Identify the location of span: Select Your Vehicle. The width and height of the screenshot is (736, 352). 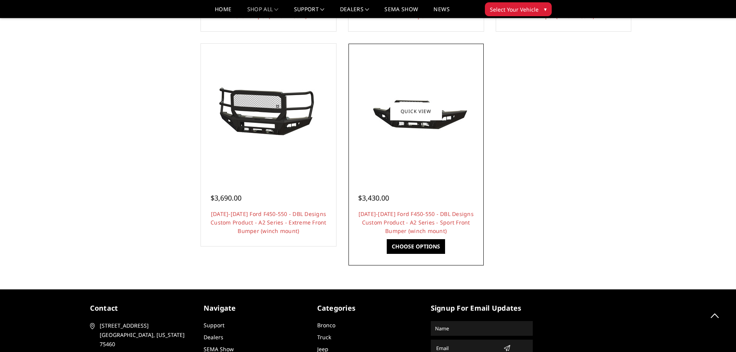
(514, 9).